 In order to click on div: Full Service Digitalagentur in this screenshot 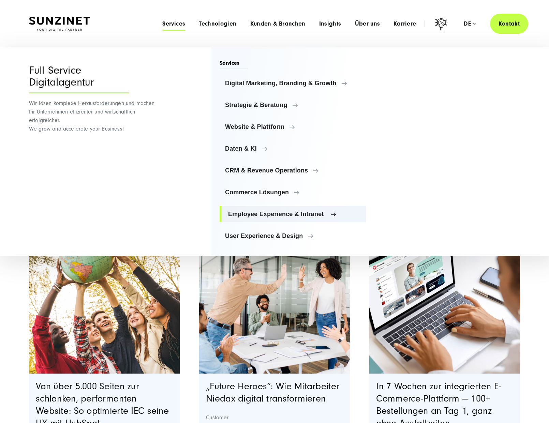, I will do `click(79, 79)`.